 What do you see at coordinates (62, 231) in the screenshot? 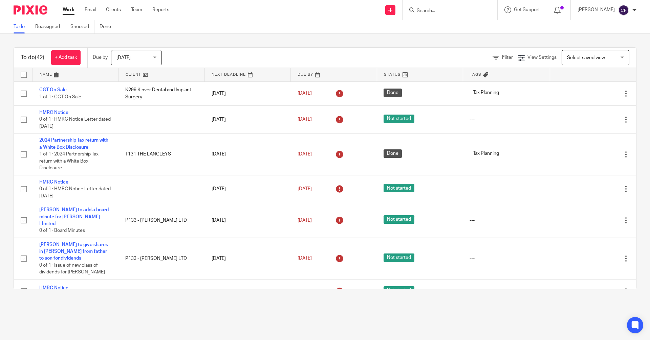
I see `span: 0 of 1 · Board Minutes` at bounding box center [62, 231].